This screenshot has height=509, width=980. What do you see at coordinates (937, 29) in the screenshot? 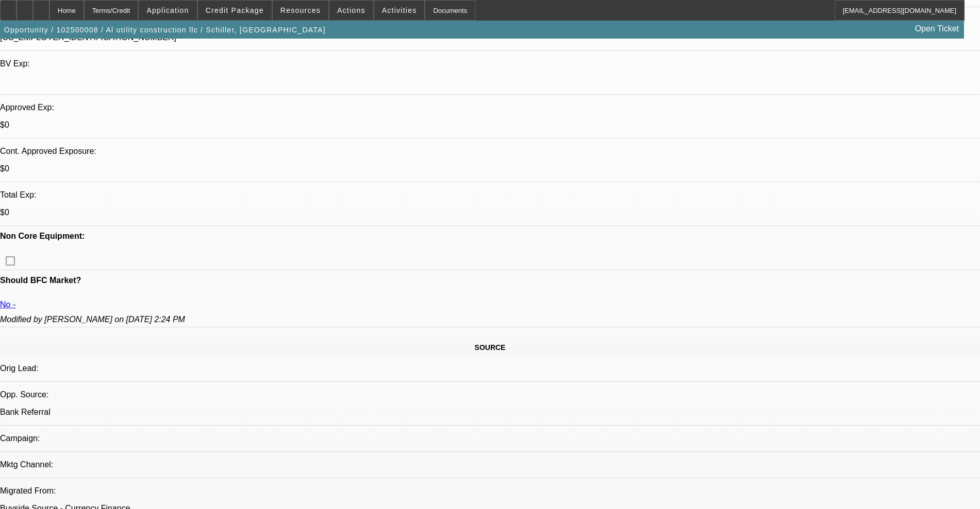
I see `a: Open Ticket` at bounding box center [937, 29].